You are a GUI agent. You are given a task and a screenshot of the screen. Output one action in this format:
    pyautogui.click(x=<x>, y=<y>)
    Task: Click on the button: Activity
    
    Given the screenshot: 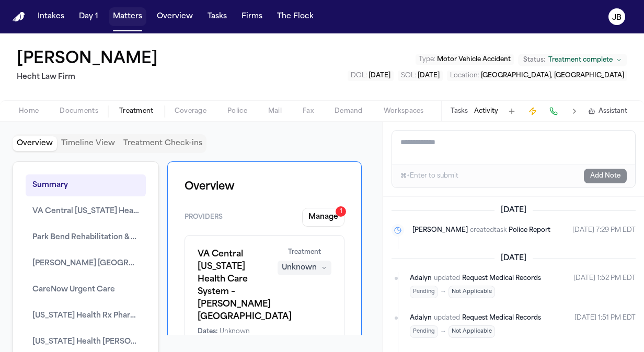 What is the action you would take?
    pyautogui.click(x=486, y=111)
    